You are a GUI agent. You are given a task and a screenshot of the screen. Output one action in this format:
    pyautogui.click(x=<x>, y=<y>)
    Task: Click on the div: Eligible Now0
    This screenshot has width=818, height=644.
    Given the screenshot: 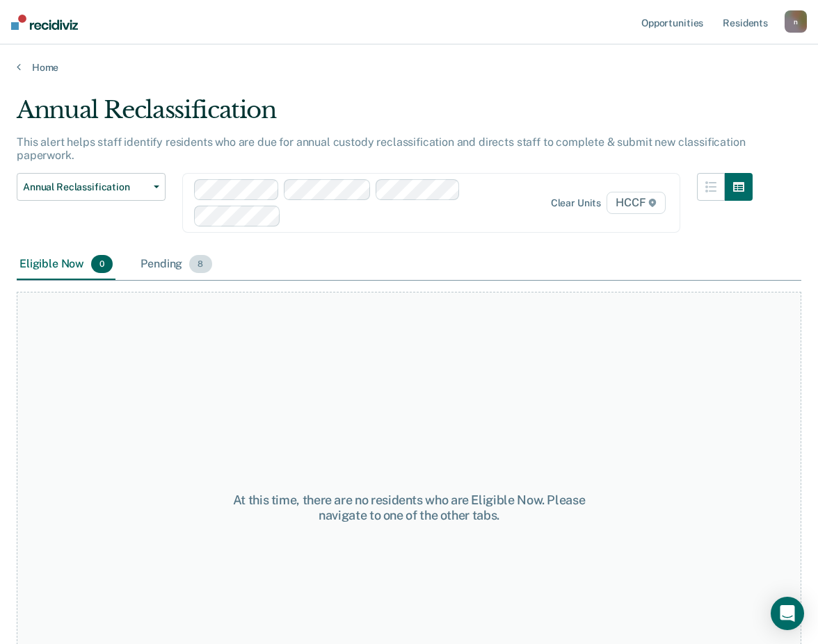 What is the action you would take?
    pyautogui.click(x=66, y=265)
    